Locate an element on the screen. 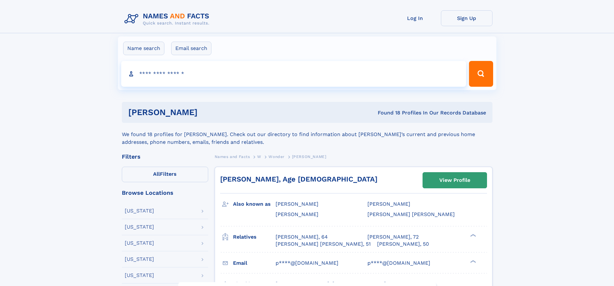  input: search input is located at coordinates (293, 74).